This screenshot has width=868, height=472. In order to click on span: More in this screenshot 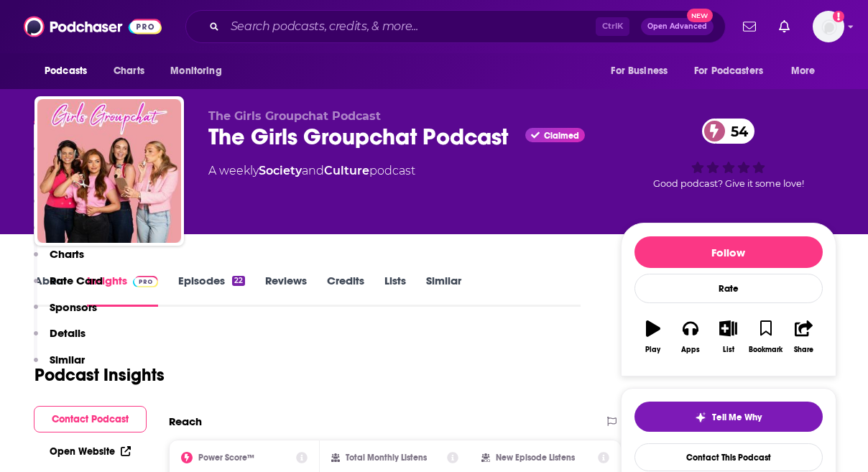, I will do `click(803, 71)`.